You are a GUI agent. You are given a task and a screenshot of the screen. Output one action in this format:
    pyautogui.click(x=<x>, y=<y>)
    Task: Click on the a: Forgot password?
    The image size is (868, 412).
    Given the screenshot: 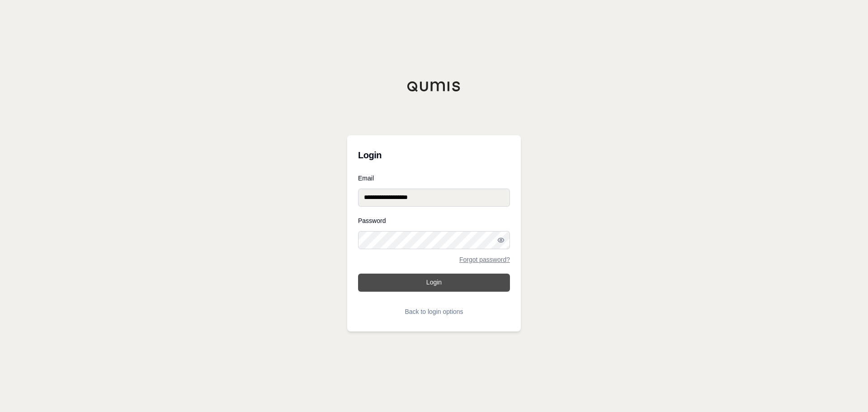 What is the action you would take?
    pyautogui.click(x=484, y=260)
    